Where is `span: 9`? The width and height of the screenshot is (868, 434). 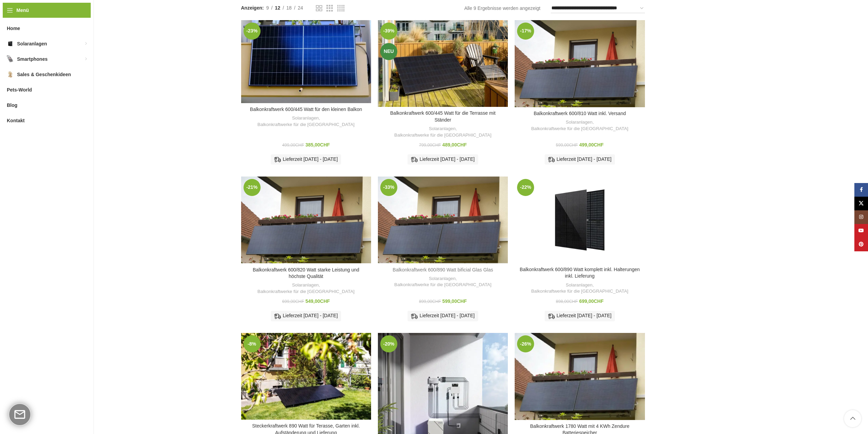
span: 9 is located at coordinates (267, 8).